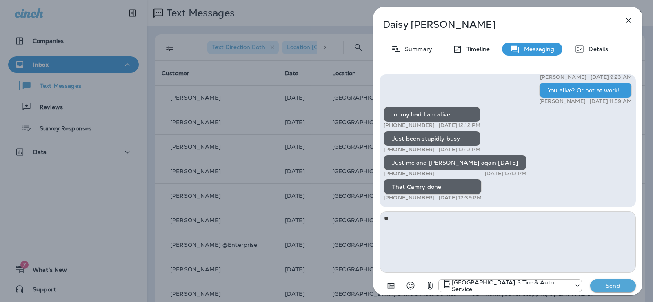  Describe the element at coordinates (476, 49) in the screenshot. I see `p: Timeline` at that location.